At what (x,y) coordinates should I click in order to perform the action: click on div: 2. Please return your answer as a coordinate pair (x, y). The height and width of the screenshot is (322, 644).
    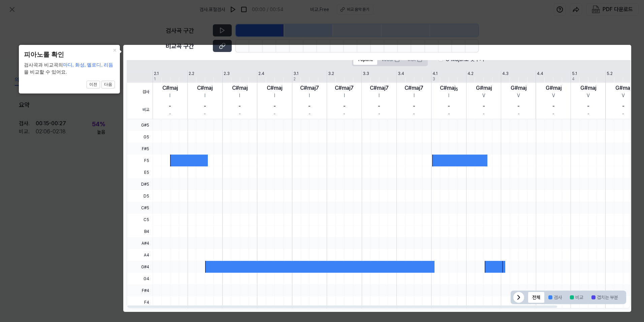
    Looking at the image, I should click on (294, 79).